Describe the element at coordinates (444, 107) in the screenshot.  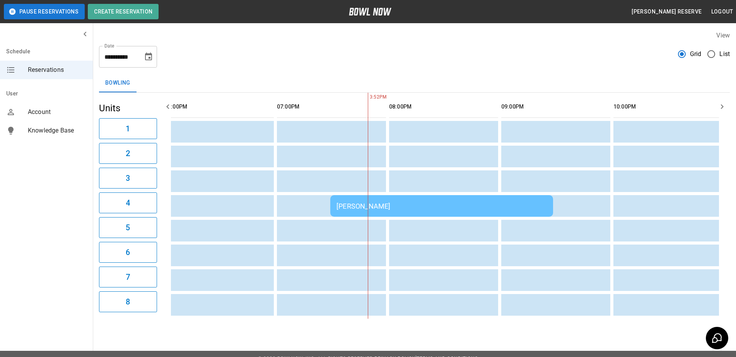
I see `th: 08:00PM` at that location.